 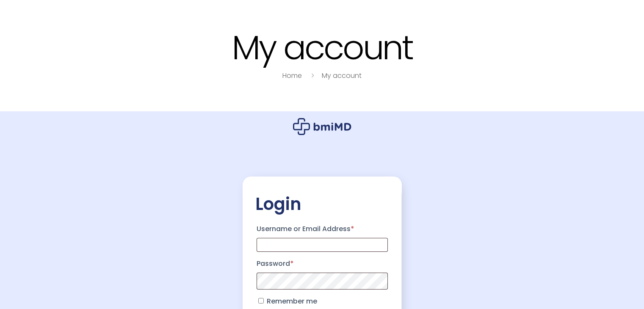 I want to click on a: My account, so click(x=342, y=75).